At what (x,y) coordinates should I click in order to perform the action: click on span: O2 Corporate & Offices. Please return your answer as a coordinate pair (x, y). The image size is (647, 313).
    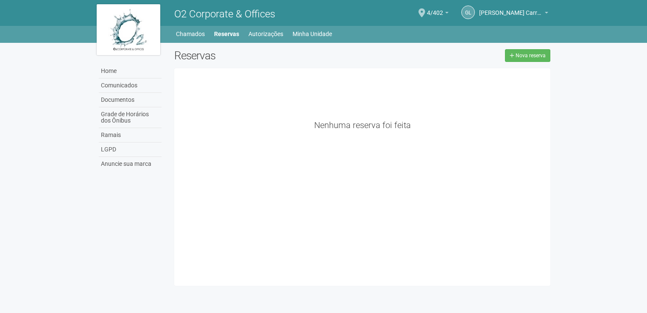
    Looking at the image, I should click on (225, 14).